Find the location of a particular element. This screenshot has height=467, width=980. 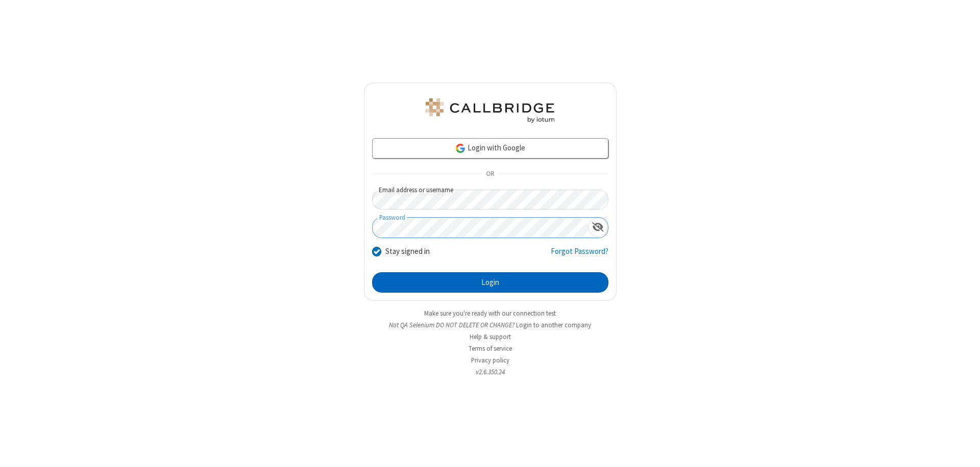

input: Password is located at coordinates (480, 228).